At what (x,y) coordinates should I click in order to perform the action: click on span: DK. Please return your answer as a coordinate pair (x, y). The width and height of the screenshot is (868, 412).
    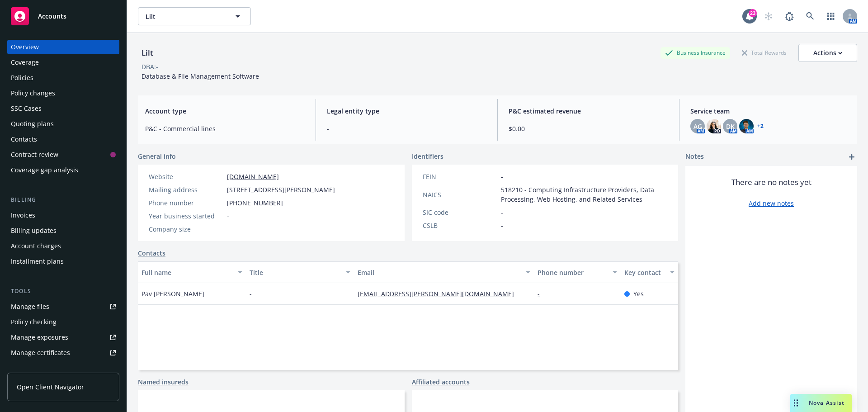
    Looking at the image, I should click on (730, 126).